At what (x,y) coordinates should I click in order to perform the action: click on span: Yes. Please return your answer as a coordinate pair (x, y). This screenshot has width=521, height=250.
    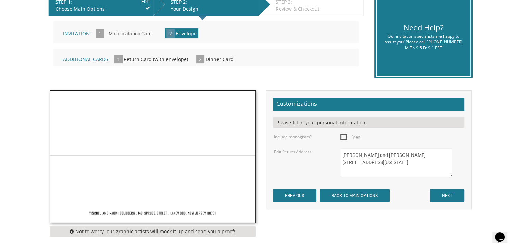
    Looking at the image, I should click on (351, 137).